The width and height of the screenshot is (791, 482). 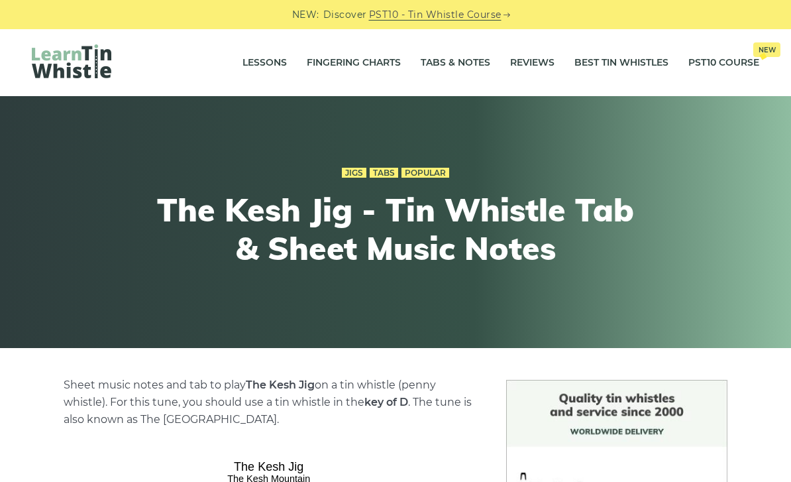 What do you see at coordinates (425, 173) in the screenshot?
I see `a: Popular` at bounding box center [425, 173].